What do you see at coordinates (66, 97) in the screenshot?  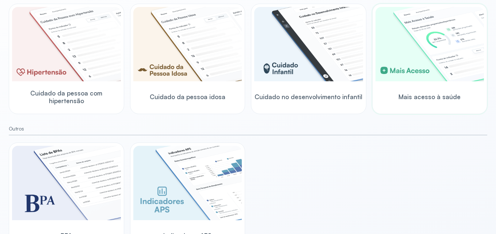 I see `span: Cuidado da pessoa com hipertensão` at bounding box center [66, 97].